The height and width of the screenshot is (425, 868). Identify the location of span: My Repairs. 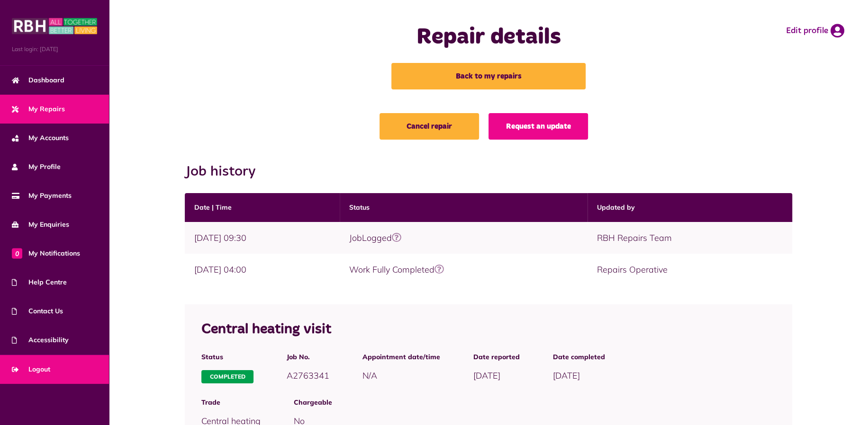
(38, 109).